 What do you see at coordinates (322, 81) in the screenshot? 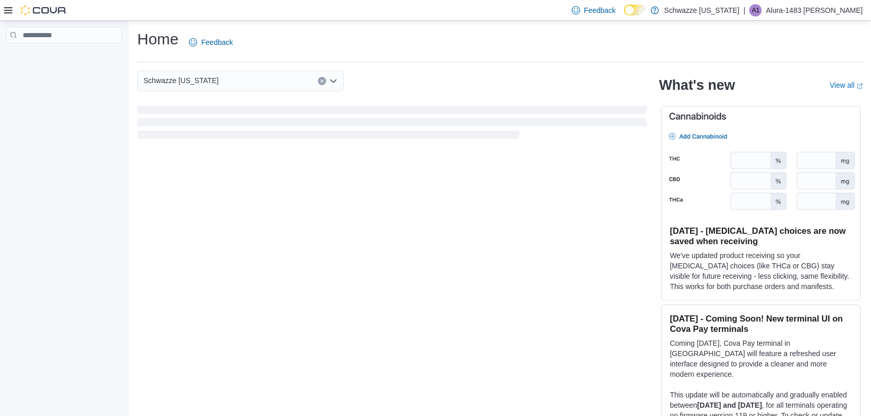
I see `button: Clear input` at bounding box center [322, 81].